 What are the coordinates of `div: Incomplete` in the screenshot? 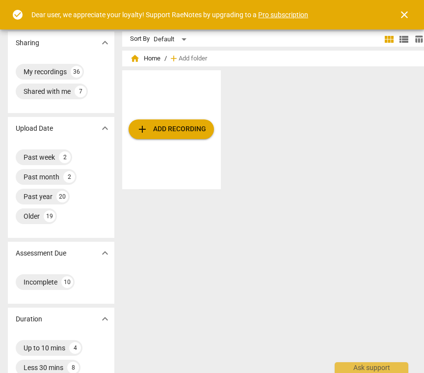 It's located at (40, 282).